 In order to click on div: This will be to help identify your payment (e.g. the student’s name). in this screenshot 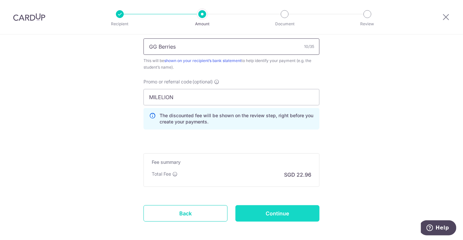, I will do `click(232, 64)`.